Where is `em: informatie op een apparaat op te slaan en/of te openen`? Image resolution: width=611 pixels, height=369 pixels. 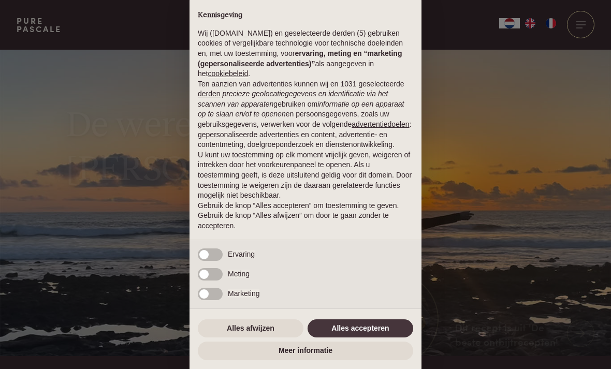
em: informatie op een apparaat op te slaan en/of te openen is located at coordinates (301, 109).